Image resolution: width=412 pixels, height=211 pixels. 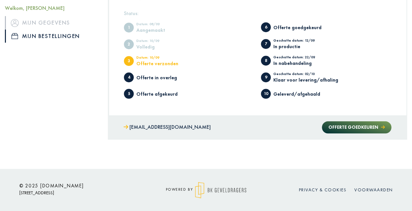 I want to click on a: iconMijn gegevens, so click(x=51, y=23).